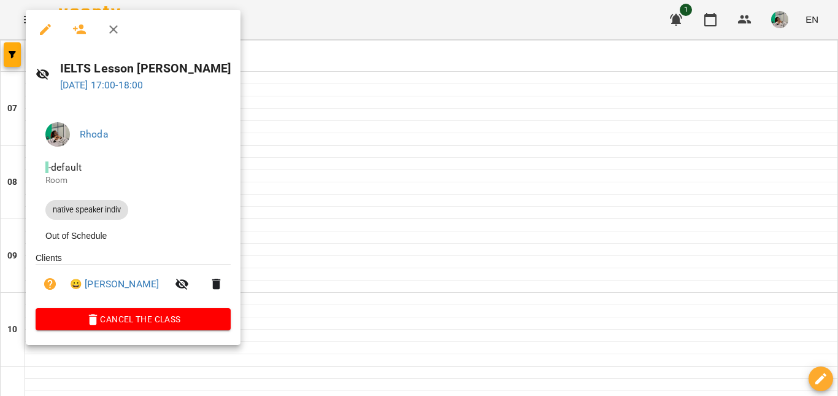 This screenshot has height=396, width=838. What do you see at coordinates (64, 167) in the screenshot?
I see `span: - default` at bounding box center [64, 167].